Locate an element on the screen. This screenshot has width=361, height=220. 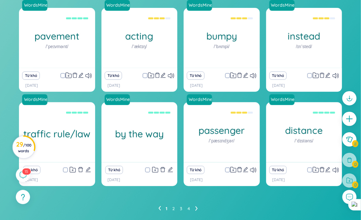
a: 3 is located at coordinates (182, 209).